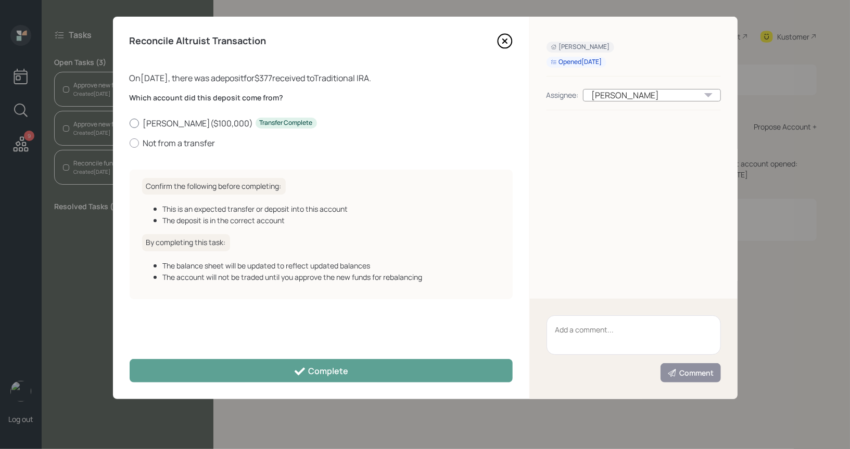 This screenshot has height=449, width=850. I want to click on h6: By completing this task:, so click(186, 243).